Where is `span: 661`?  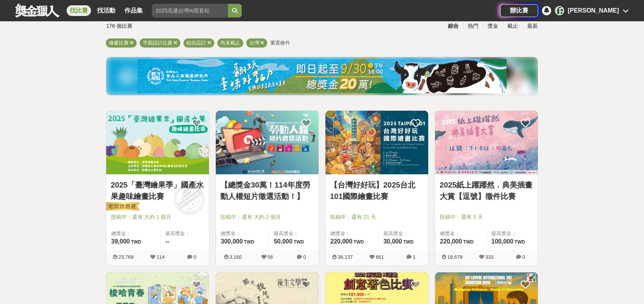
span: 661 is located at coordinates (380, 257).